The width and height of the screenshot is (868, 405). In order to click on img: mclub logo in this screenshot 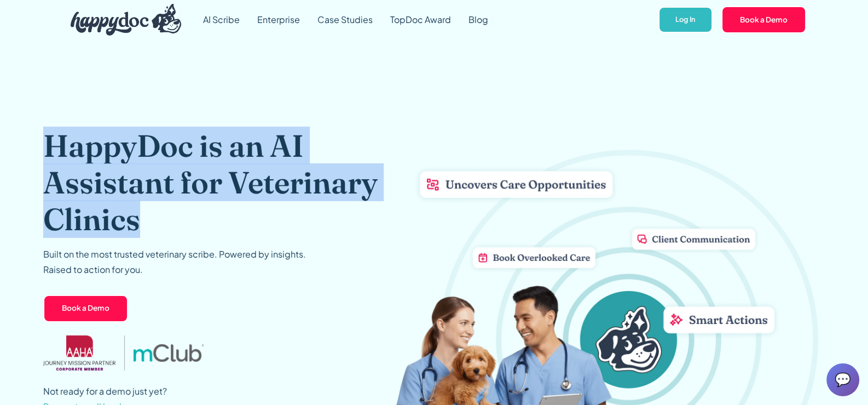, I will do `click(169, 353)`.